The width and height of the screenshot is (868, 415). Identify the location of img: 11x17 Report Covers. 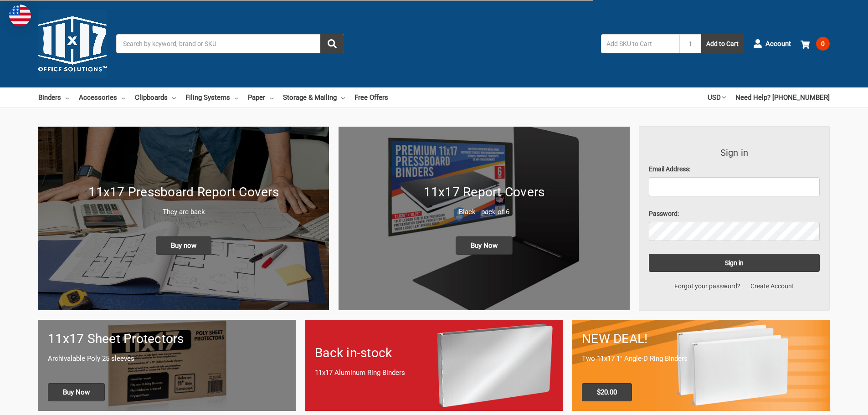
(484, 218).